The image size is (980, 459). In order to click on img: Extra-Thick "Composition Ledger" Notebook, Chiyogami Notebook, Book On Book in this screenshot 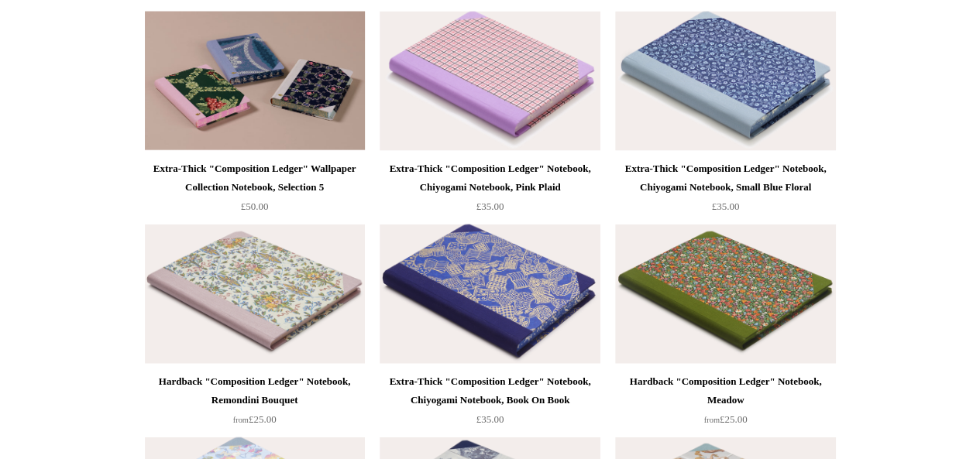, I will do `click(490, 294)`.